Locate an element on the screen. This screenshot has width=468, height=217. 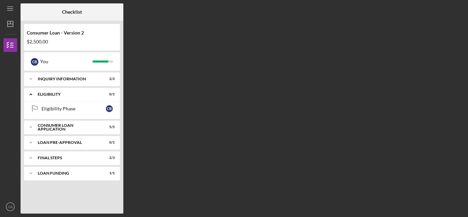
div: 5 / 5 is located at coordinates (109, 127).